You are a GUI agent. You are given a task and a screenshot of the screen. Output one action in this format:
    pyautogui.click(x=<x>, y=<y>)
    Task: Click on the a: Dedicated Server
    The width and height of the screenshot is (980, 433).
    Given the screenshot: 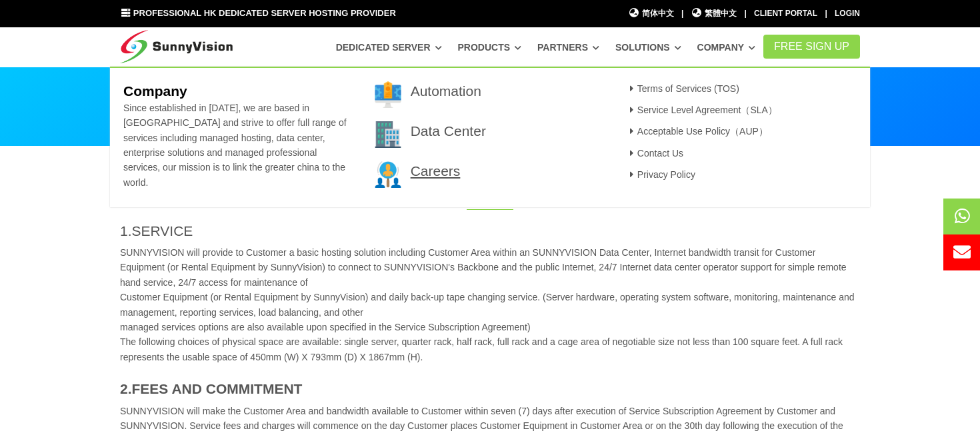 What is the action you would take?
    pyautogui.click(x=388, y=47)
    